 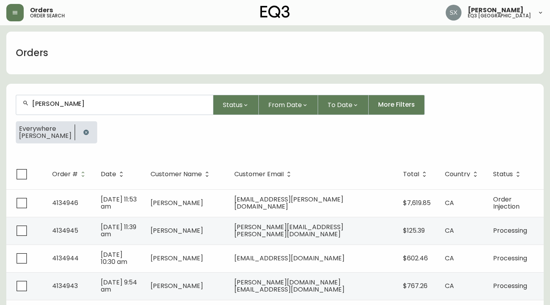 What do you see at coordinates (65, 286) in the screenshot?
I see `span: 4134943` at bounding box center [65, 286].